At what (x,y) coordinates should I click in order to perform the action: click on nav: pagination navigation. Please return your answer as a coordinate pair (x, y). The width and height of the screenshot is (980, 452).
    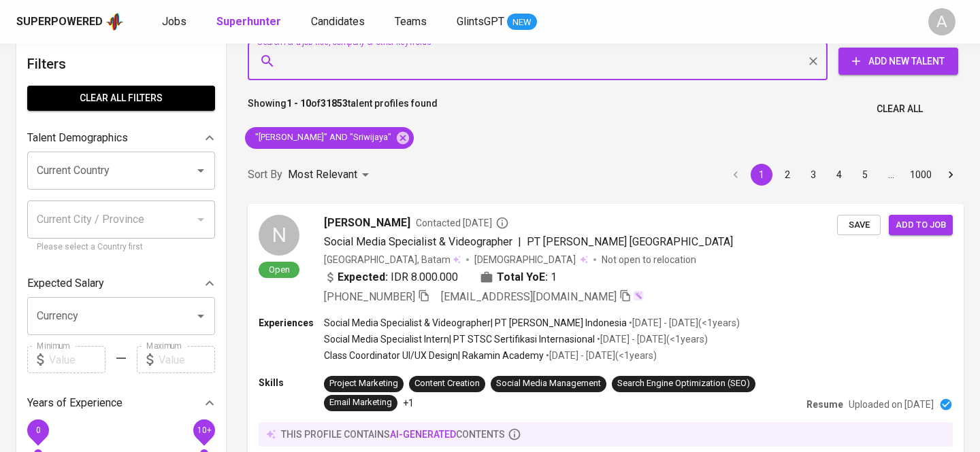
    Looking at the image, I should click on (843, 175).